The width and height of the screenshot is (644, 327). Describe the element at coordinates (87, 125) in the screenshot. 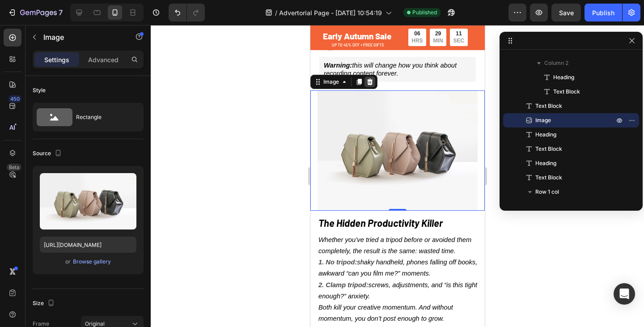

I see `img: image_demo.jpg` at that location.